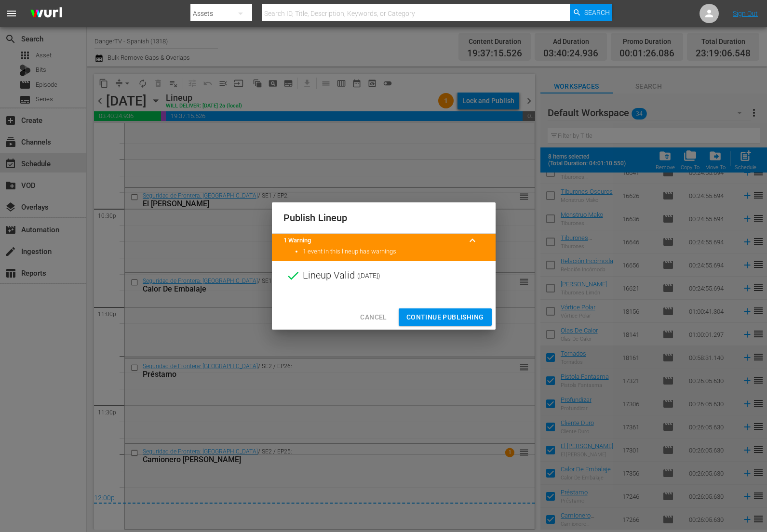 This screenshot has height=532, width=767. I want to click on span: menu, so click(12, 13).